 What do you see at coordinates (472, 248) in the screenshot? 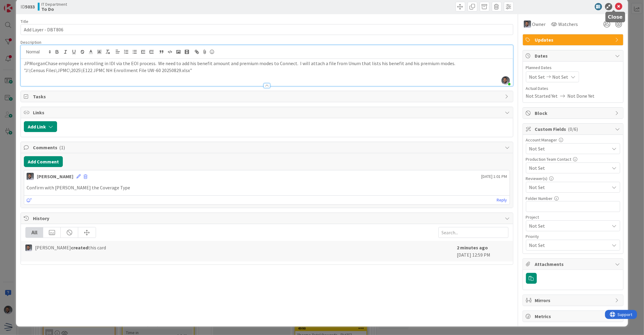
I see `b: 2 minutes ago` at bounding box center [472, 248].